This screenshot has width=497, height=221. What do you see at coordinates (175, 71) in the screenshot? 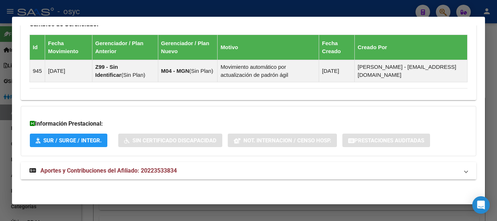
I see `strong: M04 - MGN` at bounding box center [175, 71].